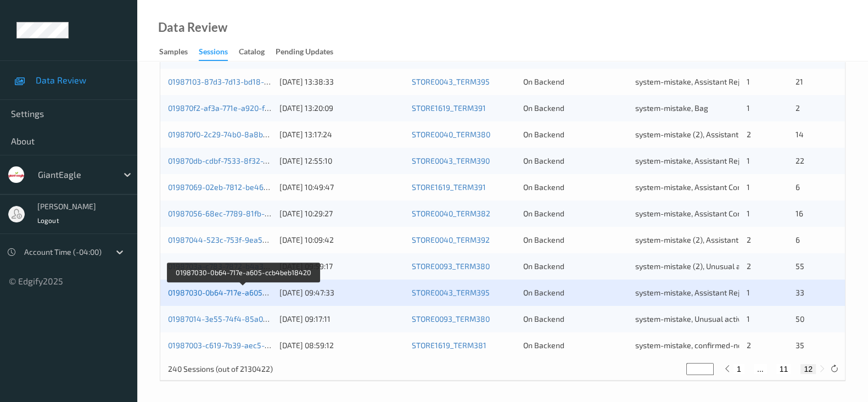 Image resolution: width=868 pixels, height=402 pixels. What do you see at coordinates (213, 53) in the screenshot?
I see `div: Sessions` at bounding box center [213, 53].